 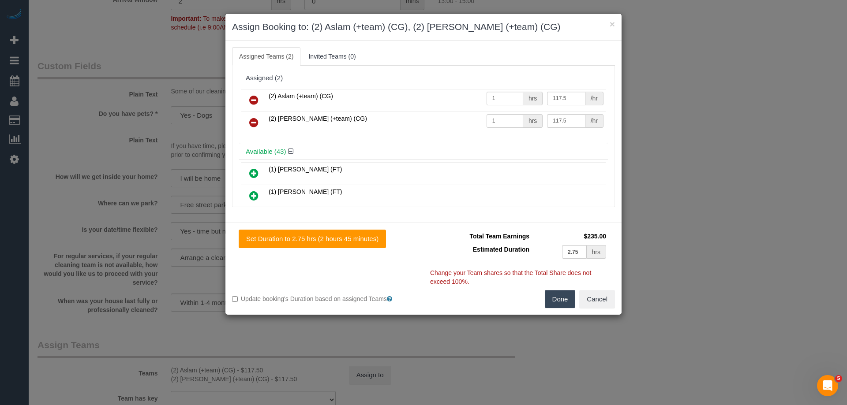 What do you see at coordinates (560, 300) in the screenshot?
I see `button: Done` at bounding box center [560, 300].